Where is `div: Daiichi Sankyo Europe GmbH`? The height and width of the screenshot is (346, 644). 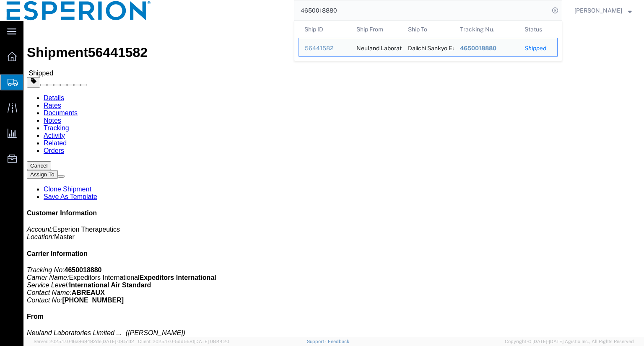 div: Daiichi Sankyo Europe GmbH is located at coordinates (428, 47).